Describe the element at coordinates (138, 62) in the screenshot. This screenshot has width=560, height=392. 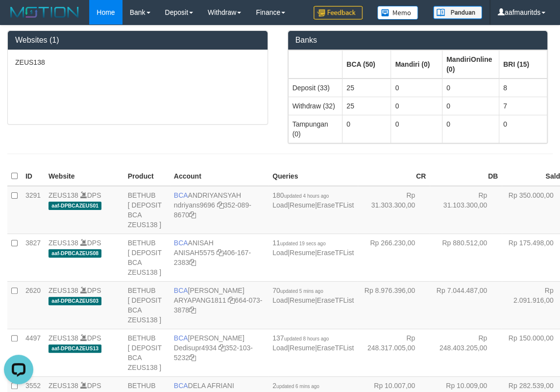
I see `p: ZEUS138` at that location.